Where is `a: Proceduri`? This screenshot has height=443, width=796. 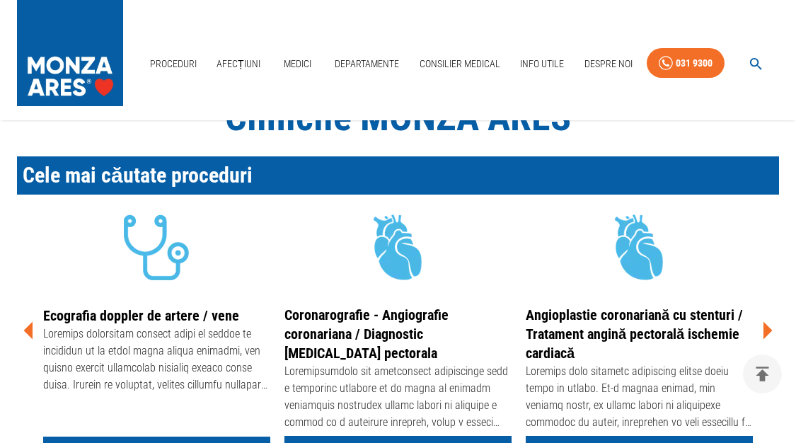 a: Proceduri is located at coordinates (173, 64).